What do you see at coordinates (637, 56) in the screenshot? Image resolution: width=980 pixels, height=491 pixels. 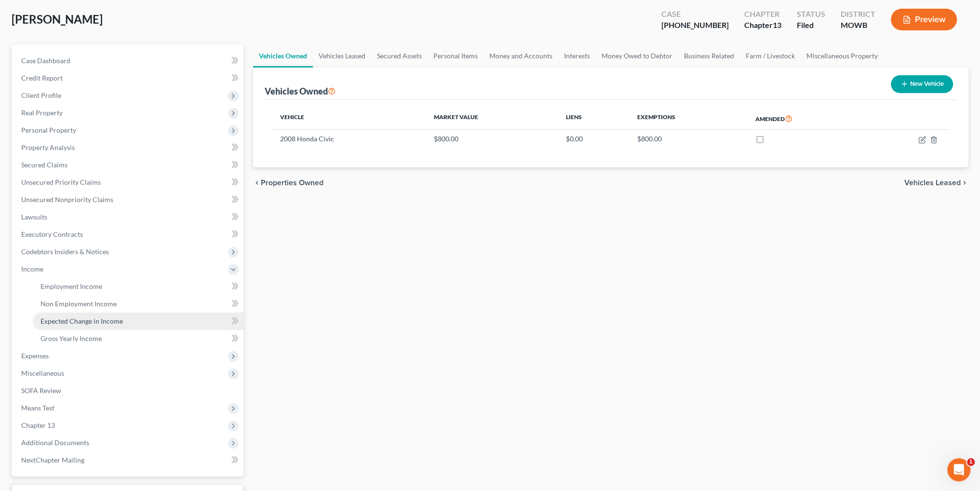 I see `a: Money Owed to Debtor` at bounding box center [637, 56].